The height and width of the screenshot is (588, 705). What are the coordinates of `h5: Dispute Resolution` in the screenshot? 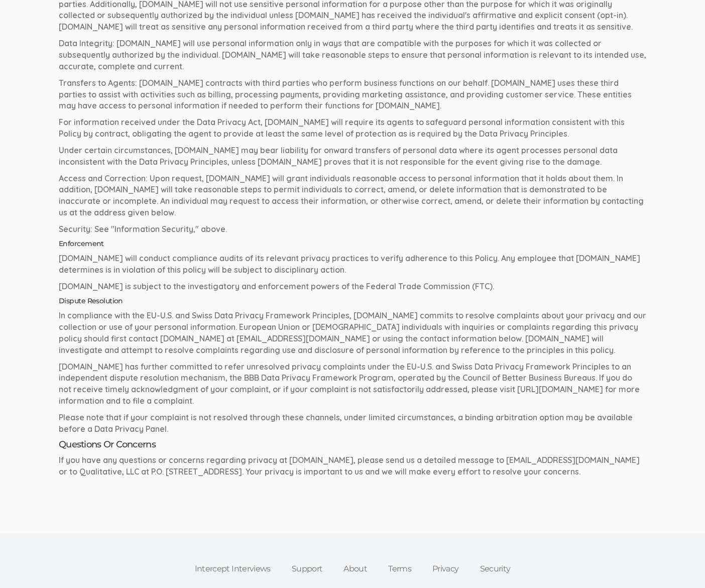 It's located at (352, 301).